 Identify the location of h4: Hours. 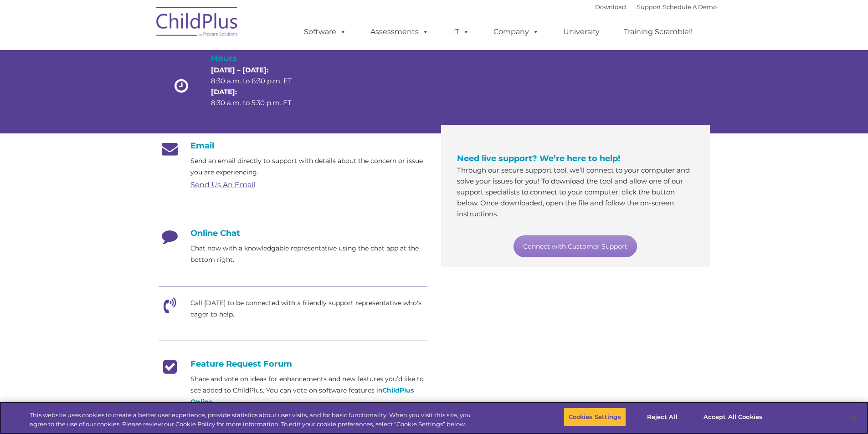
(259, 58).